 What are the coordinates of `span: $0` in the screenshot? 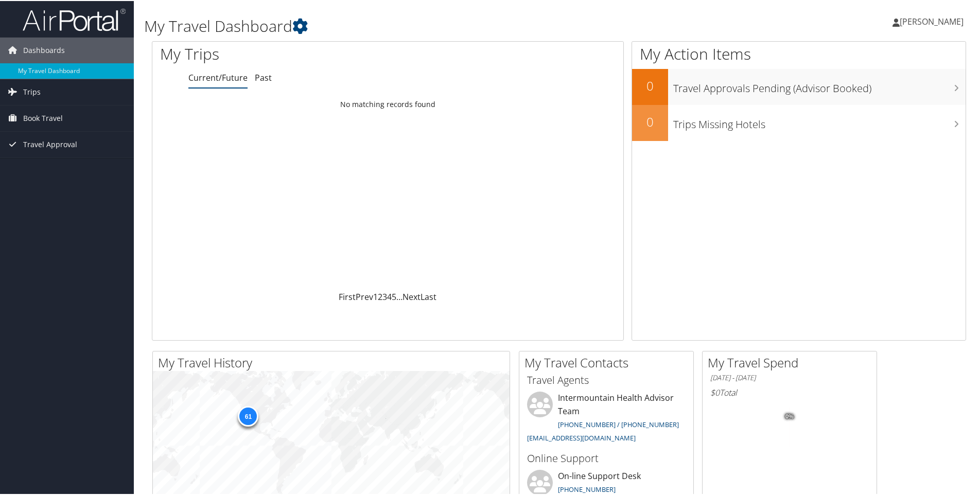 It's located at (715, 391).